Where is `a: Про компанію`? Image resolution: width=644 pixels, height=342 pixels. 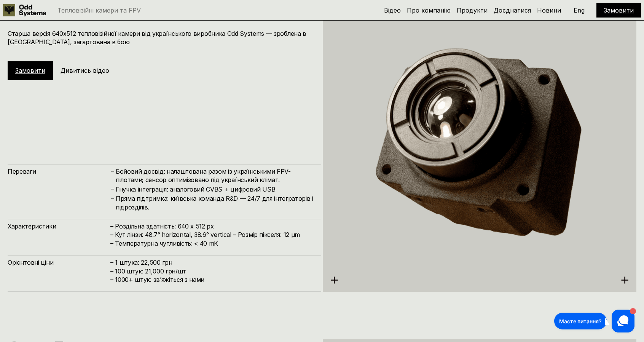 a: Про компанію is located at coordinates (429, 10).